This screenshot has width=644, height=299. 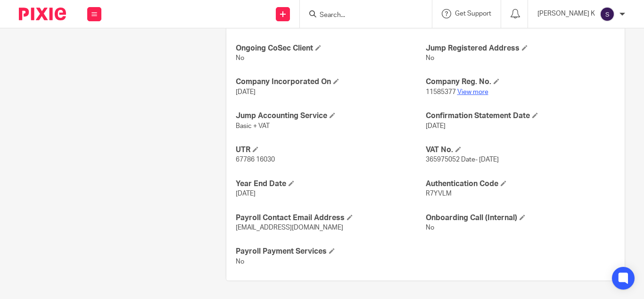 I want to click on h4: Company Reg. No., so click(x=521, y=82).